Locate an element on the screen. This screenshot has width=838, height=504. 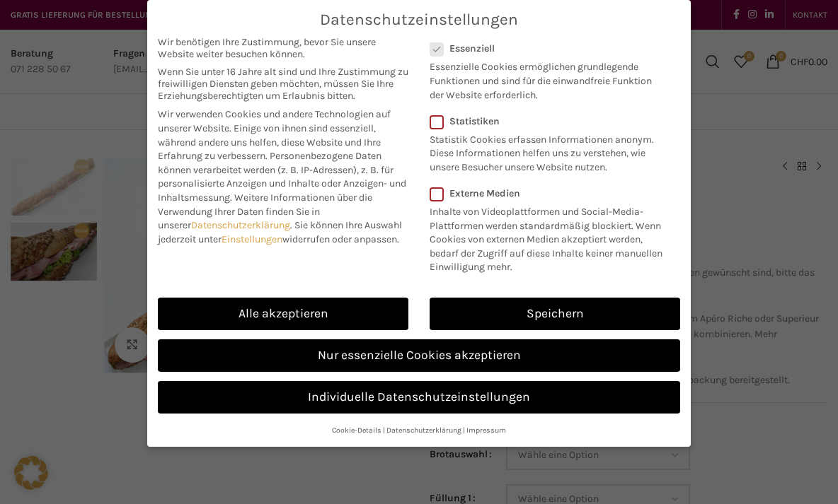
a: Cookie-Details is located at coordinates (357, 430).